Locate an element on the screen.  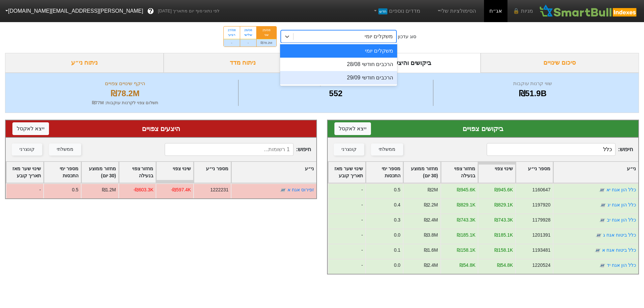
a: כלל ביטוח אגח ג is located at coordinates (620, 235).